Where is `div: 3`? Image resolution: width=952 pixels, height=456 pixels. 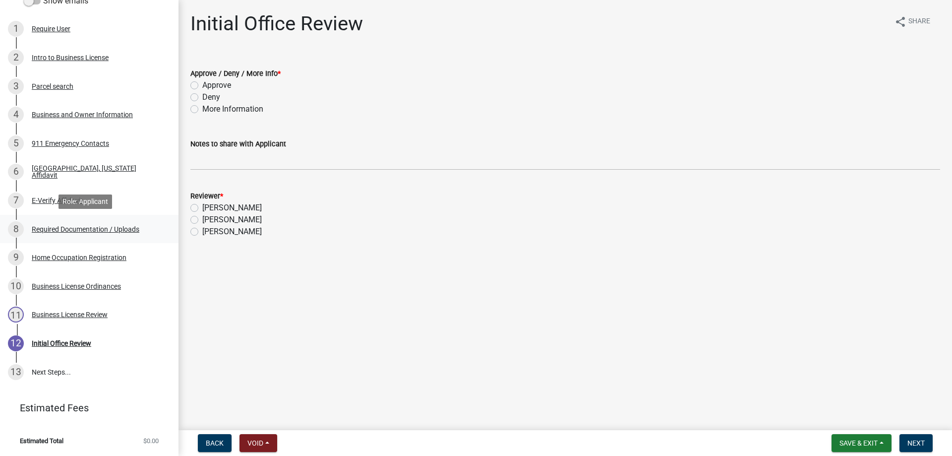
div: 3 is located at coordinates (16, 86).